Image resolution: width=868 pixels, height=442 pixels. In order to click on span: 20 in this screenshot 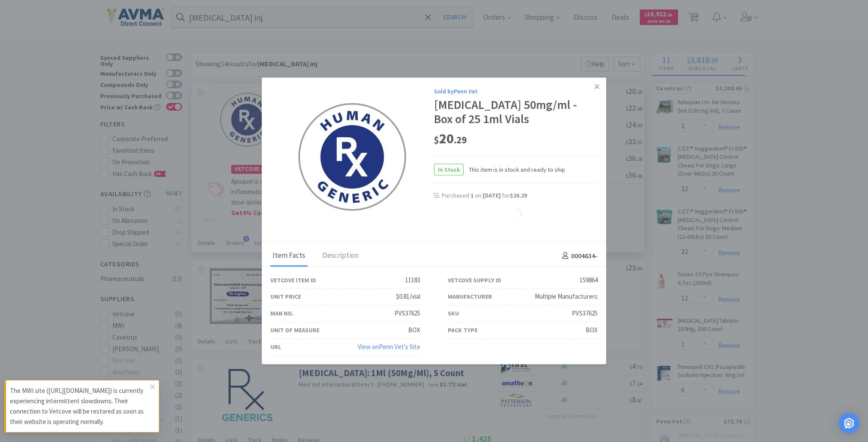, I will do `click(450, 139)`.